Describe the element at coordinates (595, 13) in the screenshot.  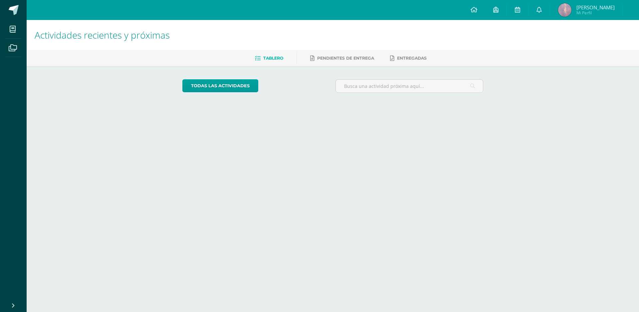
I see `span: Mi Perfil` at that location.